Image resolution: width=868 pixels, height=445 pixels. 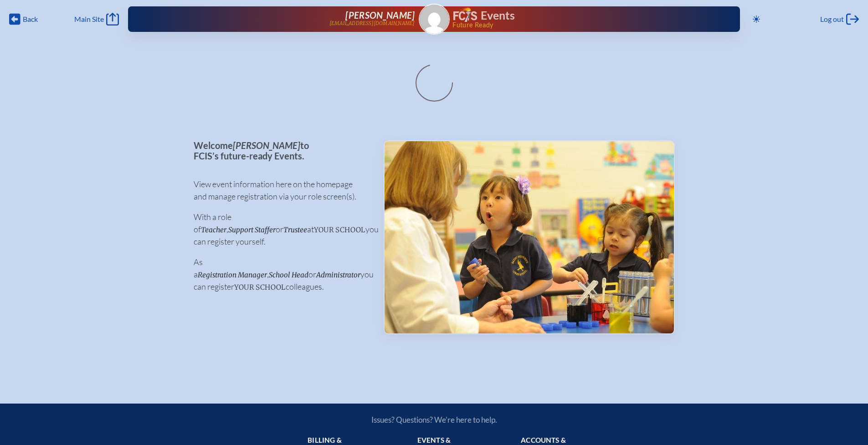 I want to click on p: View event information here on the homepage and manage registration via your role screen(s)., so click(x=281, y=191).